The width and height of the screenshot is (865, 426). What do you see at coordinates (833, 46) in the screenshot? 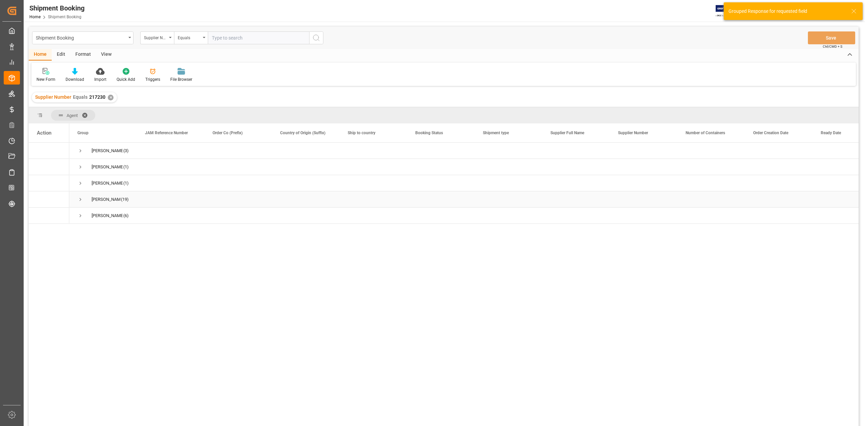
I see `span: Ctrl/CMD + S` at bounding box center [833, 46].